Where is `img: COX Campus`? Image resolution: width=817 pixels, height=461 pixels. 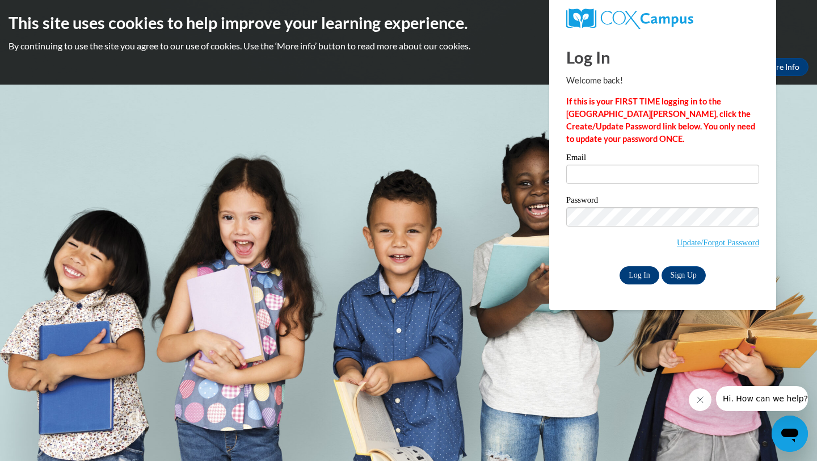 img: COX Campus is located at coordinates (630, 19).